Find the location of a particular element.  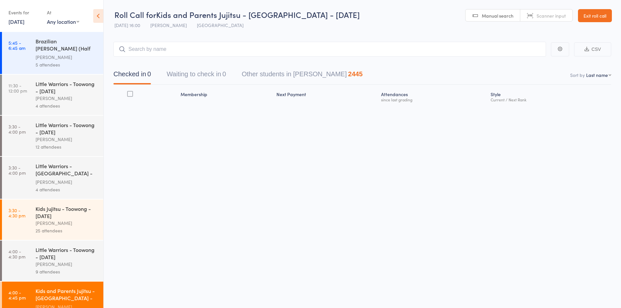

time: 11:30 - 12:00 pm is located at coordinates (18, 88).